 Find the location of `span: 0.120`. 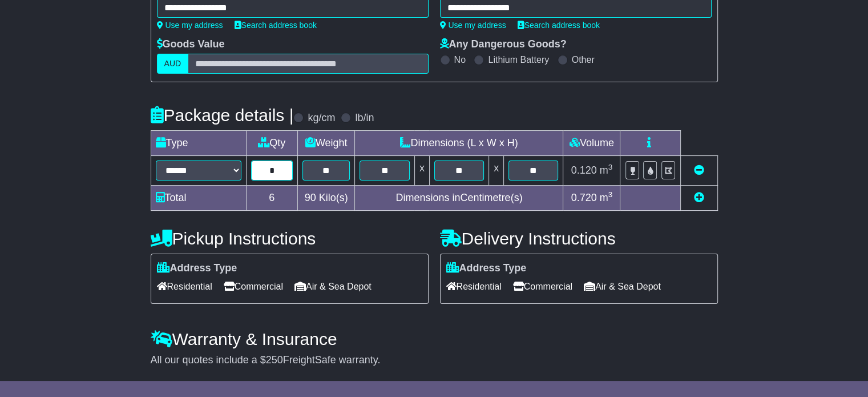

span: 0.120 is located at coordinates (584, 170).